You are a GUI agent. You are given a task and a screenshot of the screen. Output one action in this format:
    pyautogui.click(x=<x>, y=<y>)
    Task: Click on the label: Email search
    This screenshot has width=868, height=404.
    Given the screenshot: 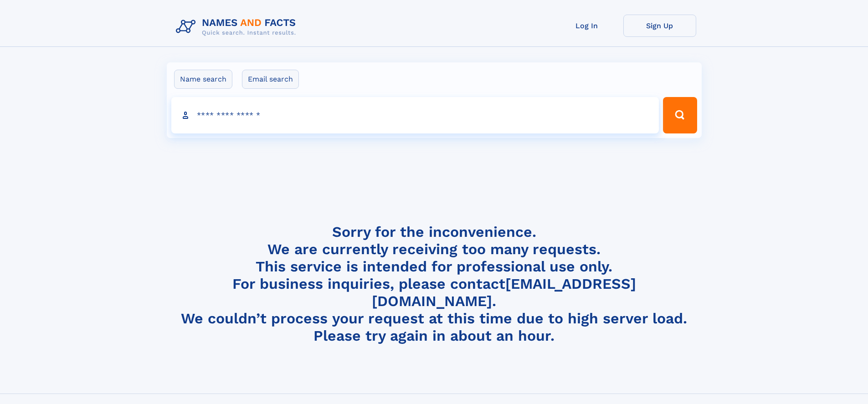 What is the action you would take?
    pyautogui.click(x=270, y=79)
    